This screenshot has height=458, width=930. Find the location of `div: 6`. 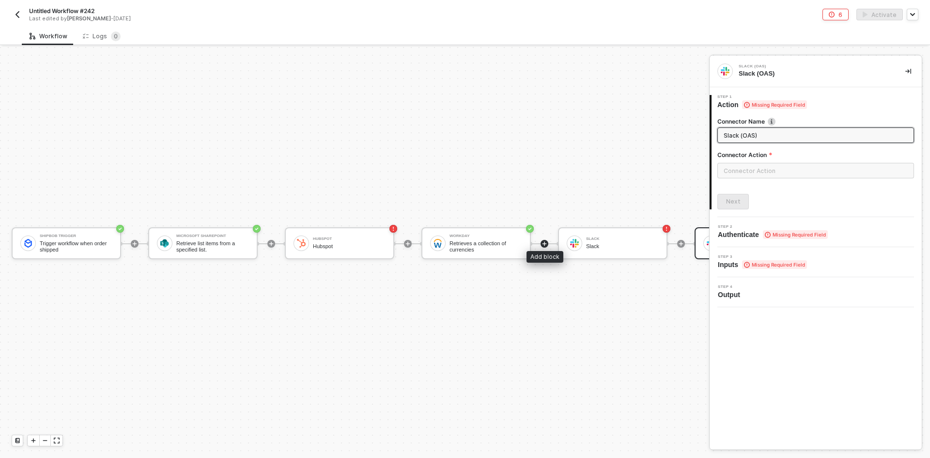

div: 6 is located at coordinates (840, 15).